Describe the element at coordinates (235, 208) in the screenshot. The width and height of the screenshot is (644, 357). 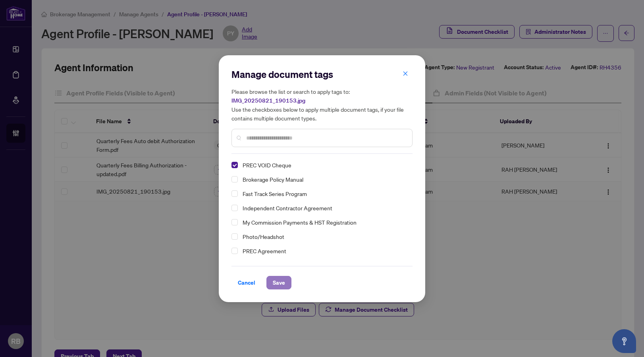
I see `span: Select Independent Contractor Agreement` at that location.